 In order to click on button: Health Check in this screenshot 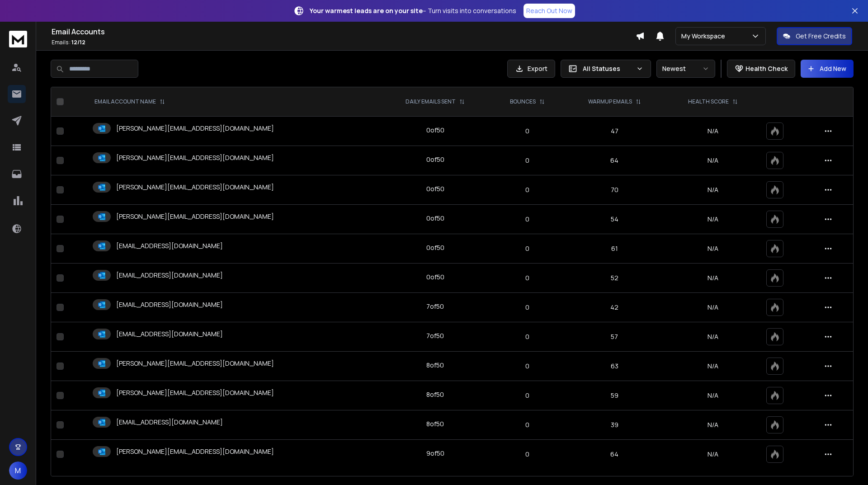, I will do `click(761, 69)`.